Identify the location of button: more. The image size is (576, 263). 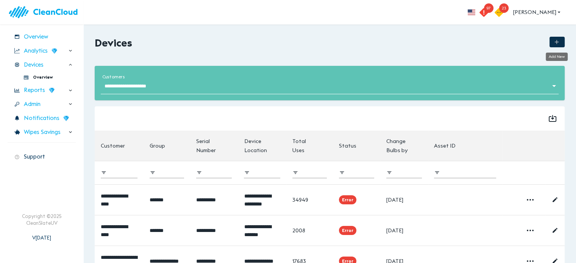
(471, 12).